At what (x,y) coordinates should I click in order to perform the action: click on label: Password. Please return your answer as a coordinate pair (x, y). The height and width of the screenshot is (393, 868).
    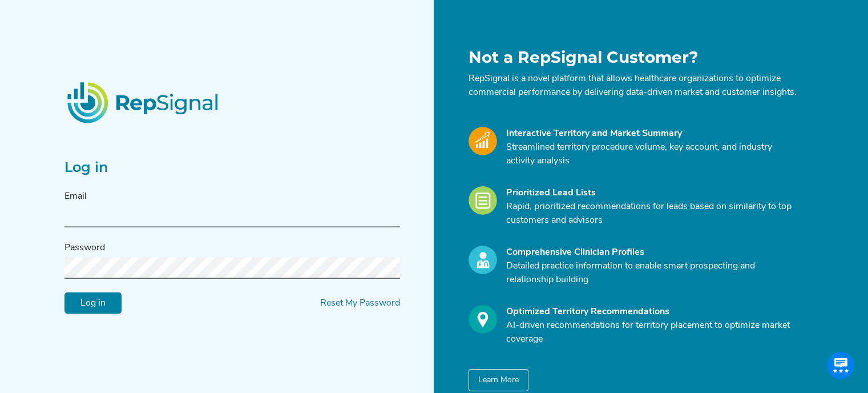
    Looking at the image, I should click on (84, 248).